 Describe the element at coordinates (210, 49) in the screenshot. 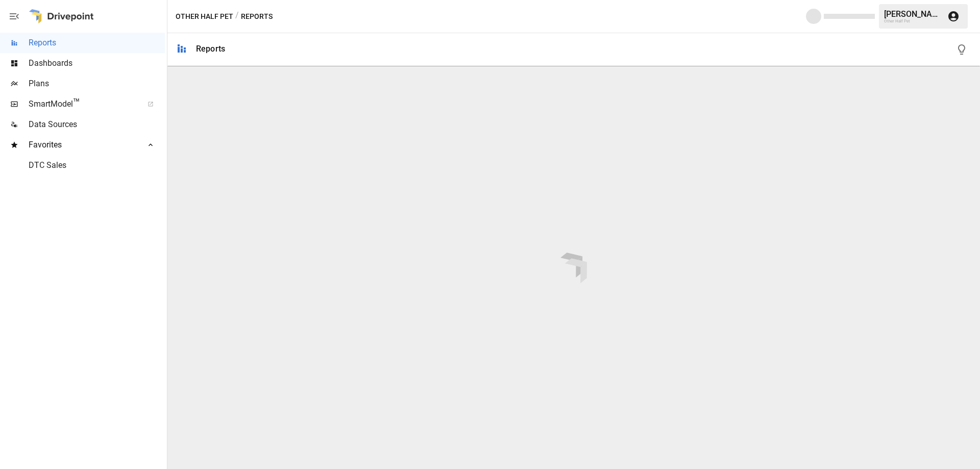

I see `div: Reports` at that location.